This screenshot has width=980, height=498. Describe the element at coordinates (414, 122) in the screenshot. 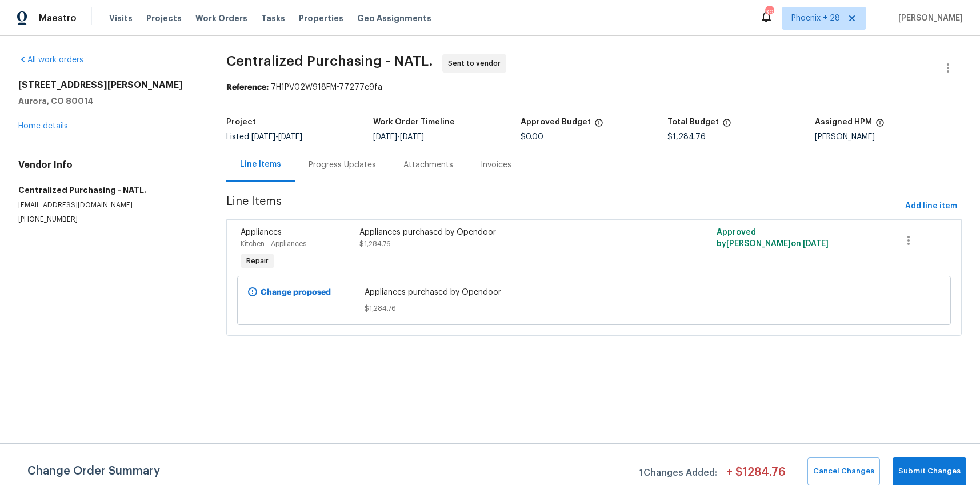

I see `h5: Work Order Timeline` at that location.